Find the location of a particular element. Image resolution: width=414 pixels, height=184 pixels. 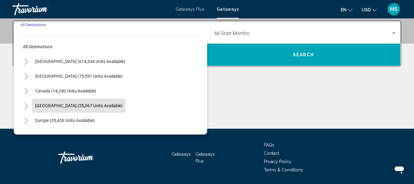

span: Search is located at coordinates (304, 55).